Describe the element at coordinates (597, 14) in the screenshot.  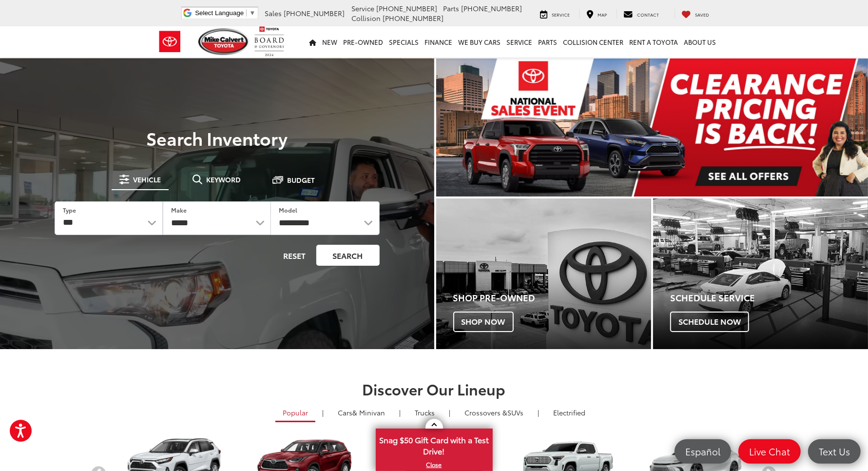
I see `a: Map` at that location.